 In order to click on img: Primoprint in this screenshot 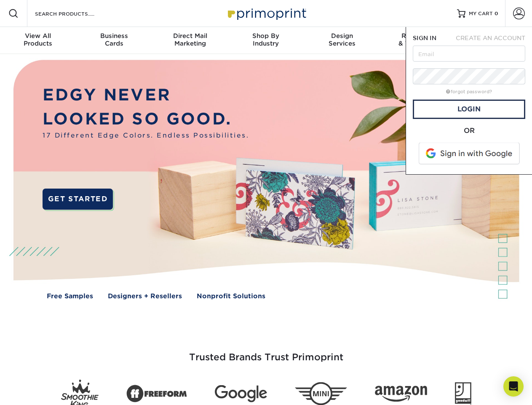, I will do `click(266, 13)`.